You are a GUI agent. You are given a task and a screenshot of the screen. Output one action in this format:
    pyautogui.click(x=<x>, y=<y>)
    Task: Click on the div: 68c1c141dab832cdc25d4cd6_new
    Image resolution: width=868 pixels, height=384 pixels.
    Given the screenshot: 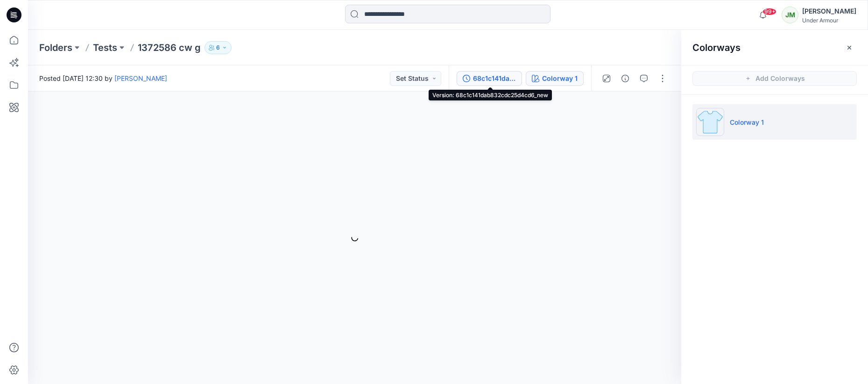 What is the action you would take?
    pyautogui.click(x=494, y=78)
    